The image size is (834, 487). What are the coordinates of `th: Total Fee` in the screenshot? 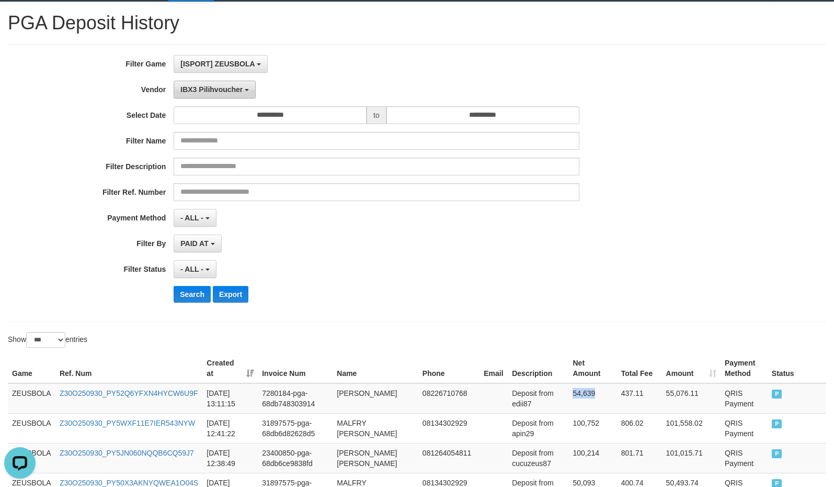 It's located at (640, 368).